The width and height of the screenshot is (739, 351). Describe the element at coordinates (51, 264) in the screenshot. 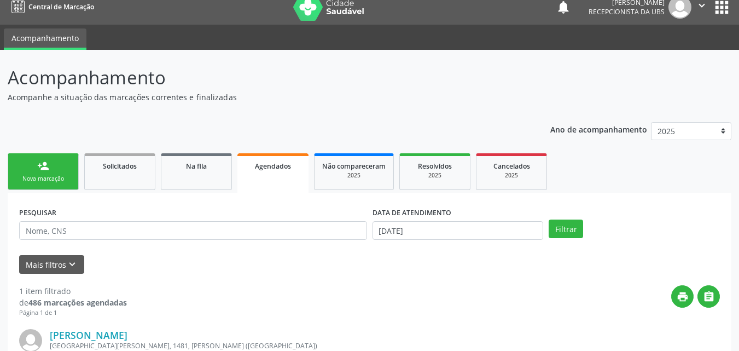

I see `button: Mais filtroskeyboard_arrow_down` at that location.